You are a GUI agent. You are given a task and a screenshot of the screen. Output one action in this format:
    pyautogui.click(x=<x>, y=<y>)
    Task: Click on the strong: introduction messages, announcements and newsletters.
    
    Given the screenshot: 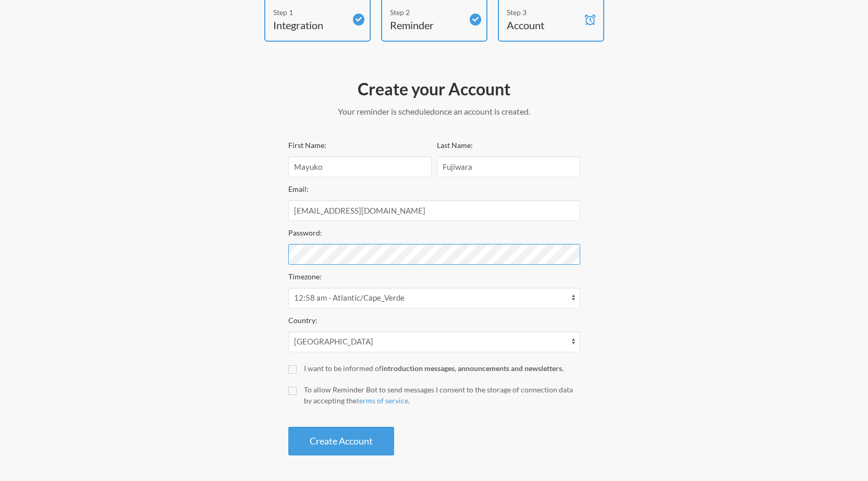 What is the action you would take?
    pyautogui.click(x=472, y=368)
    